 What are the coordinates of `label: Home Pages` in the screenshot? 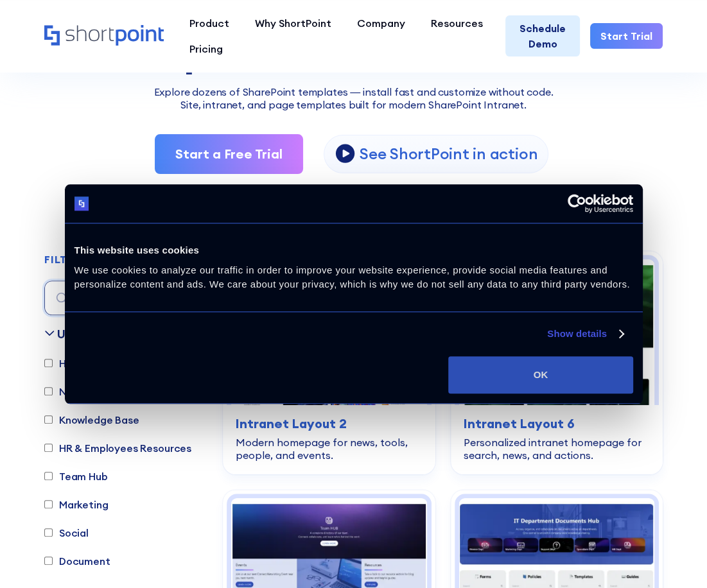 It's located at (82, 364).